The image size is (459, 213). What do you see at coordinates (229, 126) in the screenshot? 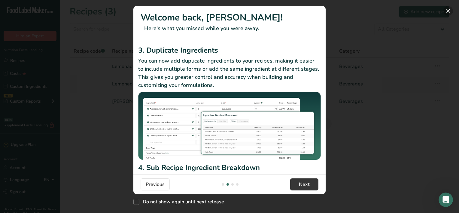
I see `img: Duplicate Ingredients` at bounding box center [229, 126].